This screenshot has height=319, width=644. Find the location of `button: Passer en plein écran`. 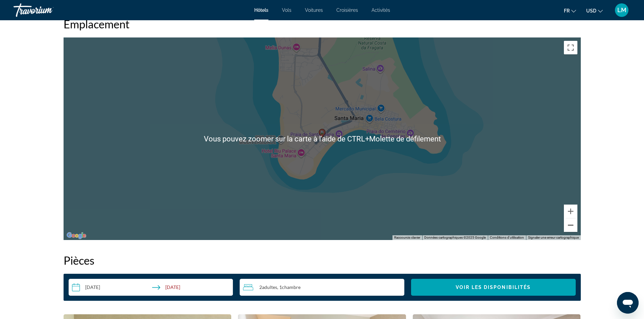

button: Passer en plein écran is located at coordinates (570, 48).